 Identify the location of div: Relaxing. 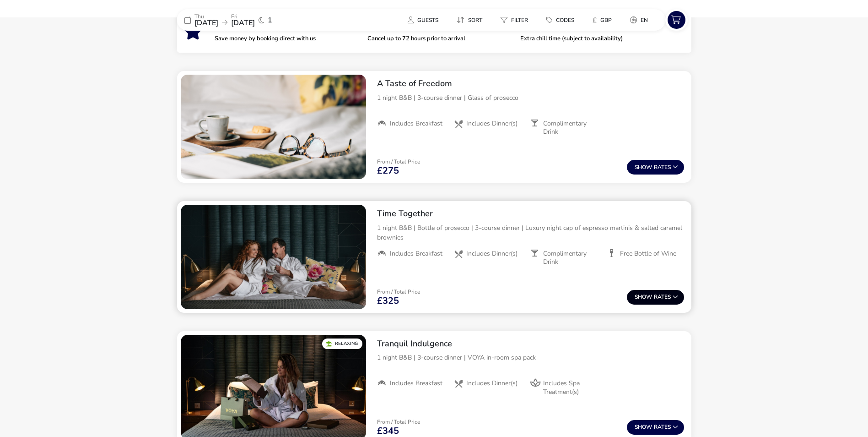
(342, 343).